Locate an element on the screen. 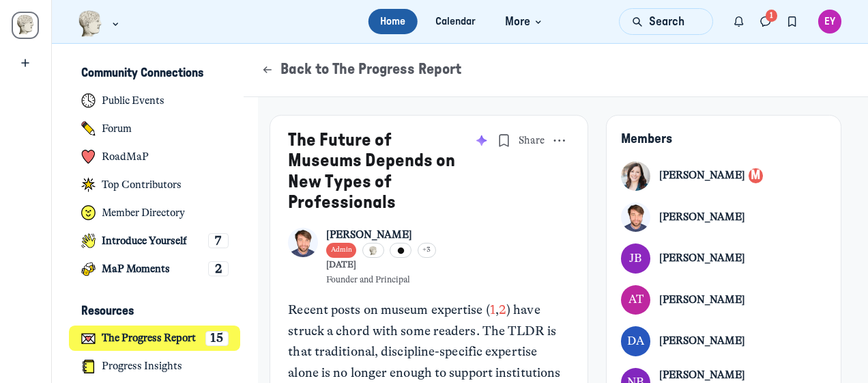  h4: RoadMaP is located at coordinates (125, 156).